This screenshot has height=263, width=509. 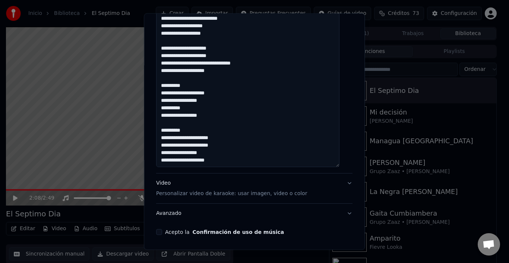 I want to click on p: Personalizar video de karaoke: usar imagen, video o color, so click(x=231, y=193).